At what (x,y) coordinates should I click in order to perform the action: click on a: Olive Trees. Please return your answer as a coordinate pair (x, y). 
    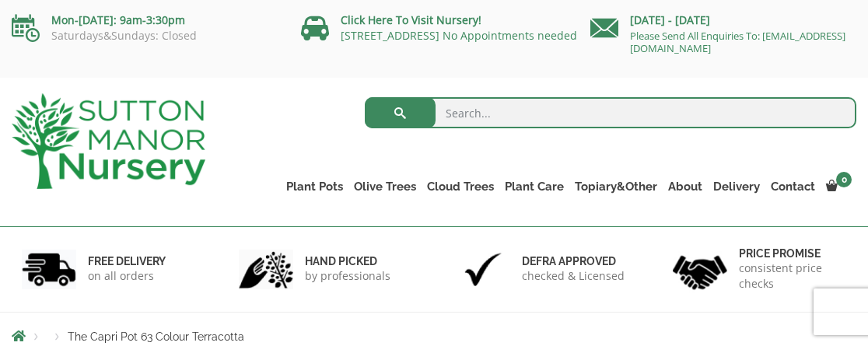
    Looking at the image, I should click on (386, 186).